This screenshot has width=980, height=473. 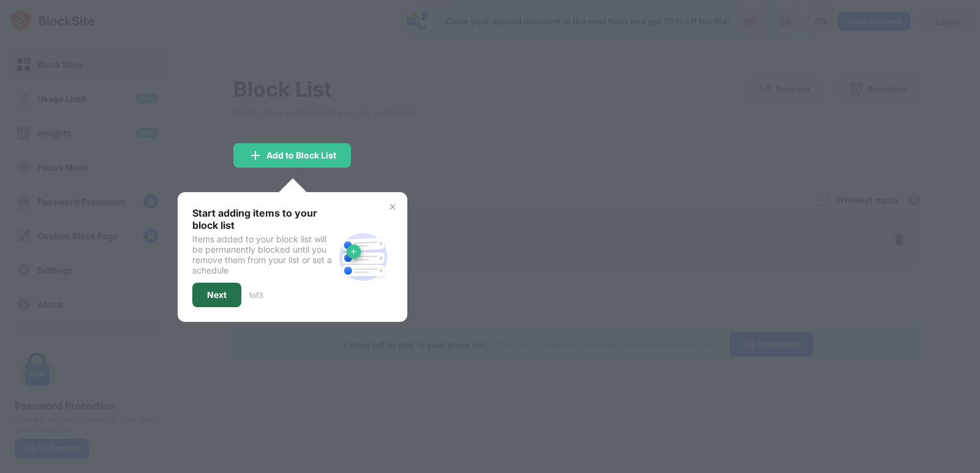 I want to click on div: Start adding items to your block list, so click(x=263, y=220).